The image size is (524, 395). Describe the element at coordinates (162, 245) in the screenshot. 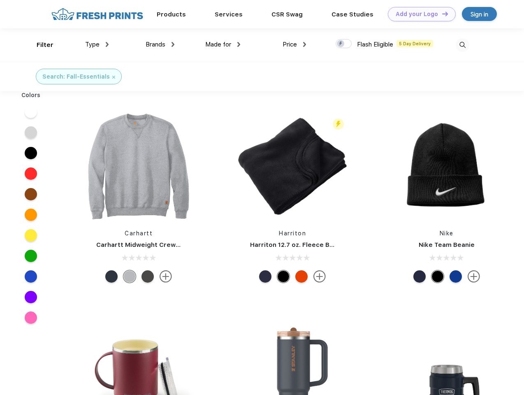

I see `a: Carhartt Midweight Crewneck Sweatshirt` at that location.